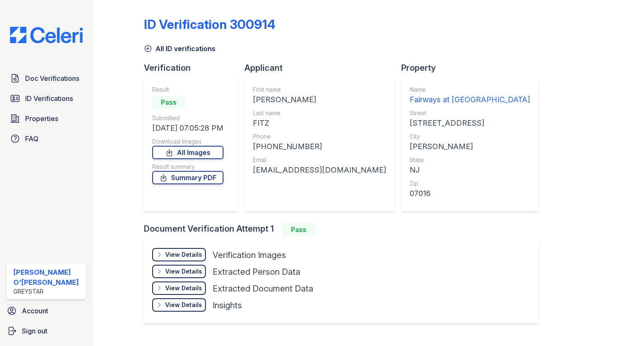 This screenshot has height=346, width=644. I want to click on div: Verification, so click(194, 68).